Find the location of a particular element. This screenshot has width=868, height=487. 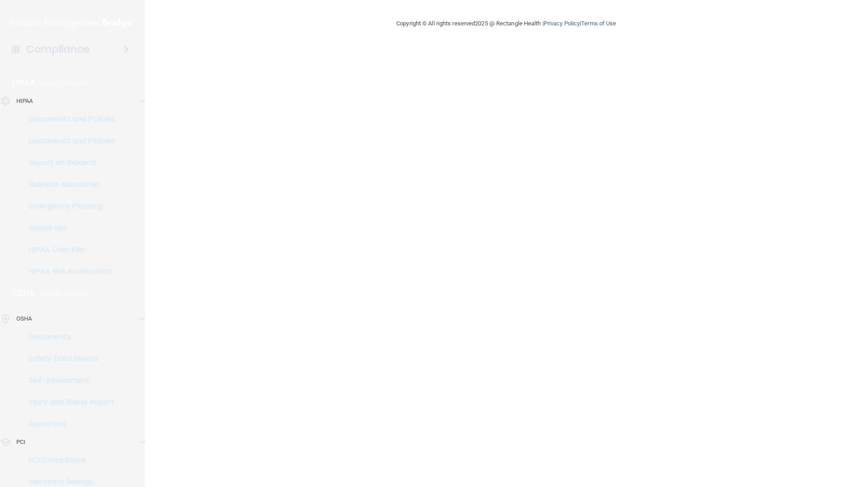

h4: Compliance is located at coordinates (58, 49).